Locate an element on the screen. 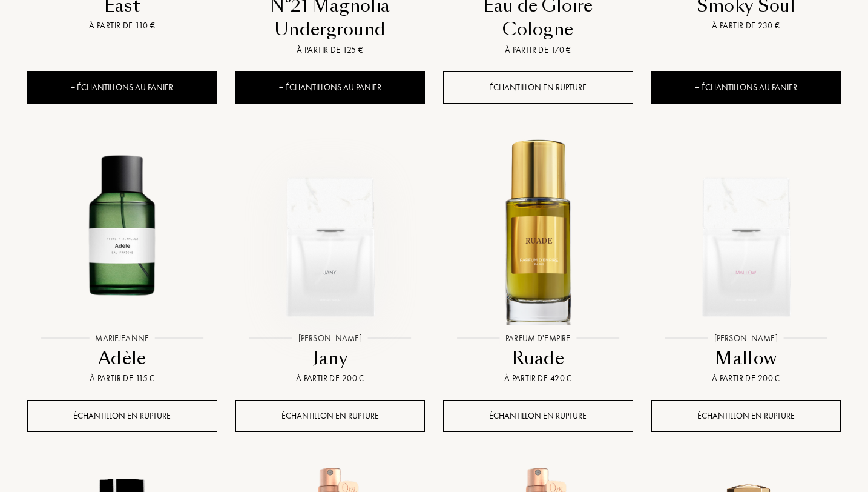 The image size is (868, 492). a: Ruade Parfum d'EmpireParfum d'EmpireRuadeÀ partir de 420 € is located at coordinates (538, 262).